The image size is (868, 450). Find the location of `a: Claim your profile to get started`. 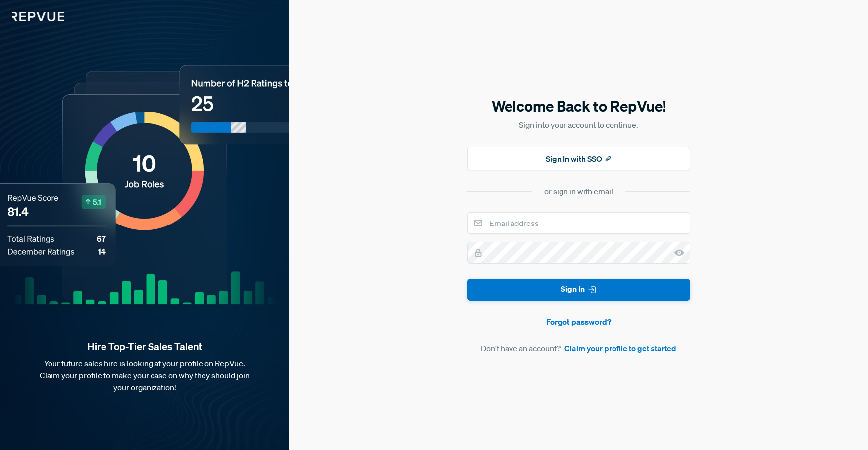

a: Claim your profile to get started is located at coordinates (621, 348).